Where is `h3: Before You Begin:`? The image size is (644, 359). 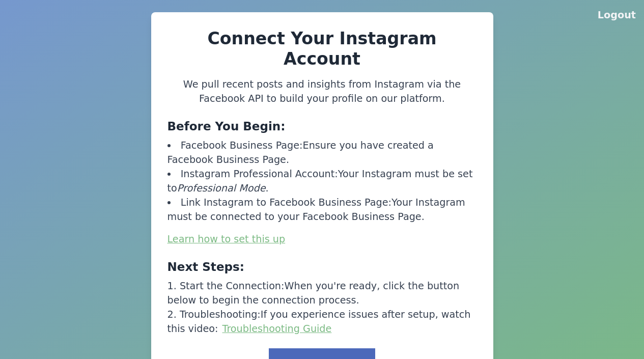 h3: Before You Begin: is located at coordinates (322, 126).